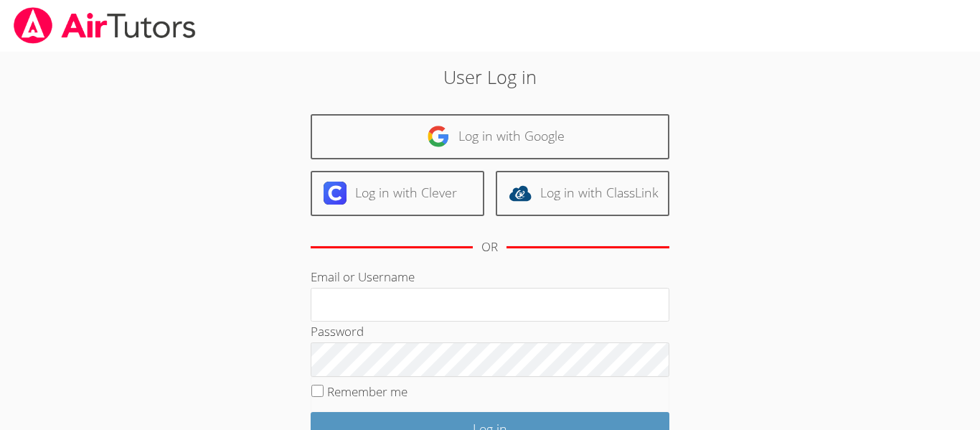 The height and width of the screenshot is (430, 980). I want to click on img: google-logo-50288ca7cdecda66e5e0955fdab243c47b7ad437acaf1139b6f446037453330a.svg, so click(438, 136).